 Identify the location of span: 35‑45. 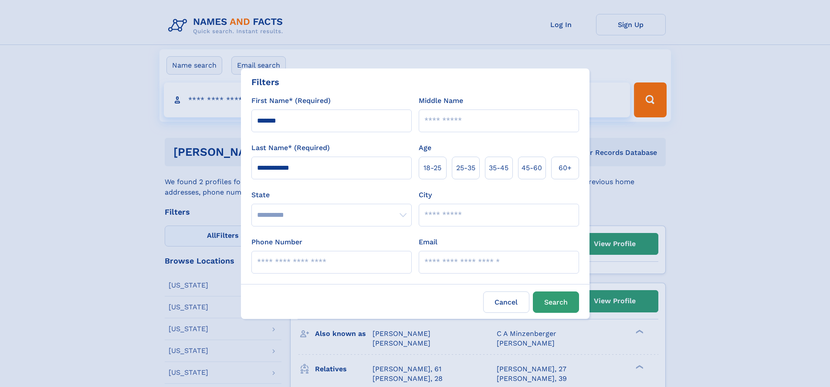
(499, 168).